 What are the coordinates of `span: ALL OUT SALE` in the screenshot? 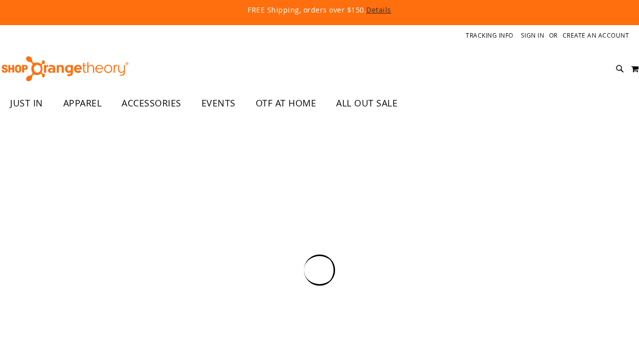 It's located at (367, 103).